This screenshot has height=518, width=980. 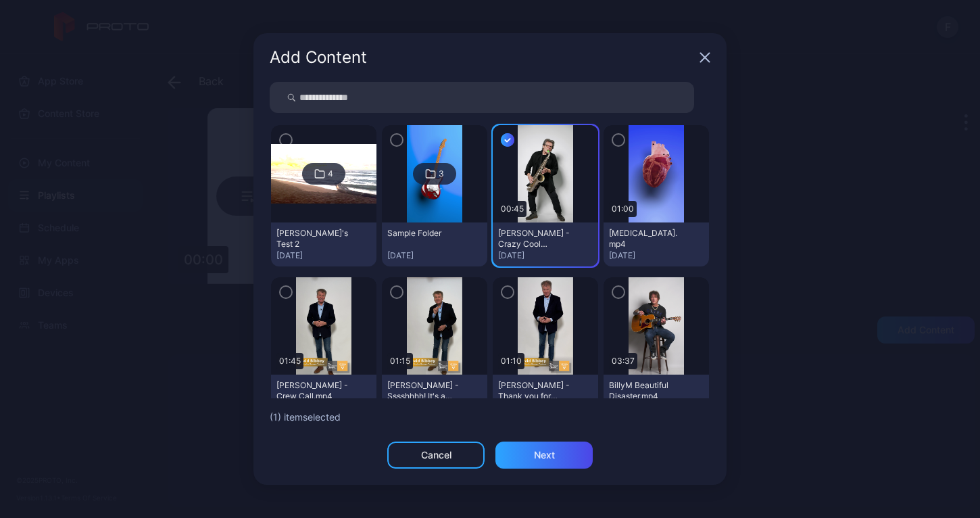 What do you see at coordinates (331, 174) in the screenshot?
I see `div: 4` at bounding box center [331, 174].